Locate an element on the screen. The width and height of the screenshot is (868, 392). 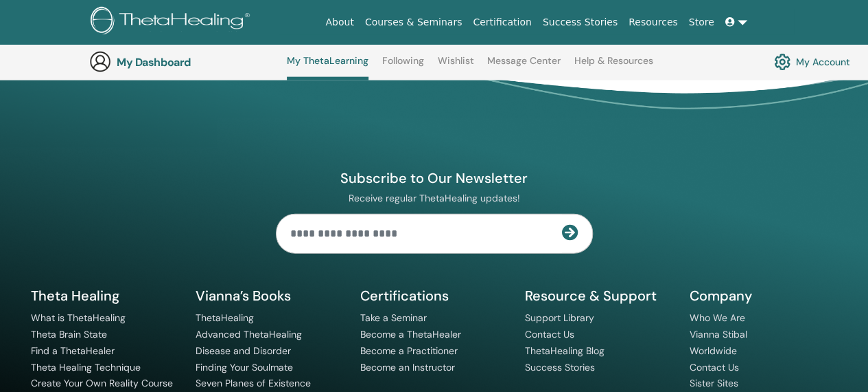
a: Sister Sites is located at coordinates (714, 383).